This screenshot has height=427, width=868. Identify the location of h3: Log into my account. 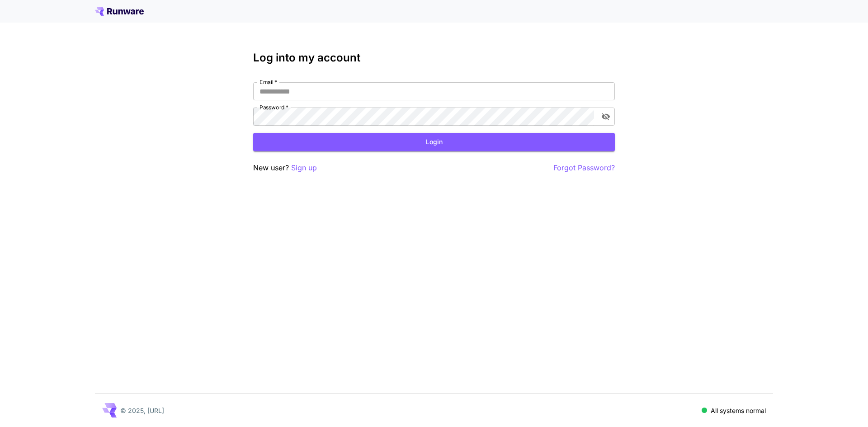
(434, 58).